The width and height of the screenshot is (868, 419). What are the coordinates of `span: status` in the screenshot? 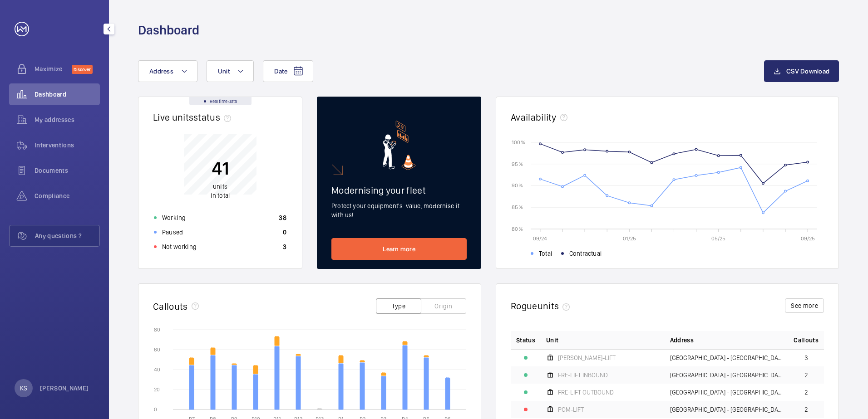 It's located at (214, 117).